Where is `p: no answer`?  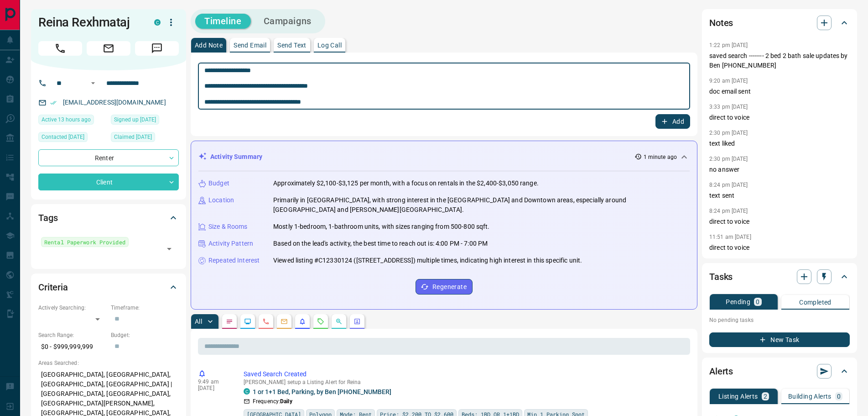
p: no answer is located at coordinates (780, 170).